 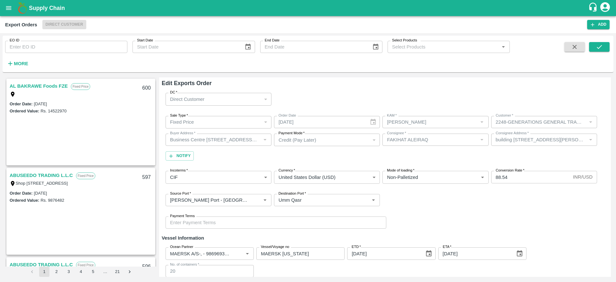 I want to click on p: Non-Palletized, so click(x=402, y=177).